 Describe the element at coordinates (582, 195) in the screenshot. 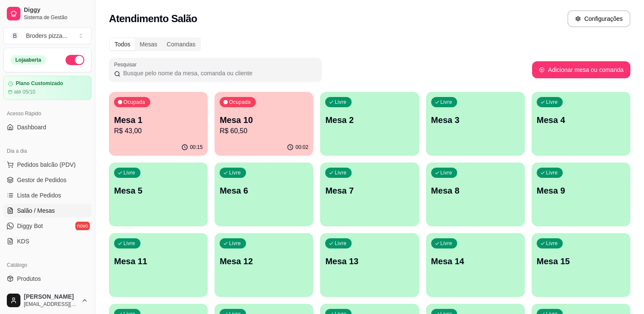

I see `button: LivreMesa 9` at that location.